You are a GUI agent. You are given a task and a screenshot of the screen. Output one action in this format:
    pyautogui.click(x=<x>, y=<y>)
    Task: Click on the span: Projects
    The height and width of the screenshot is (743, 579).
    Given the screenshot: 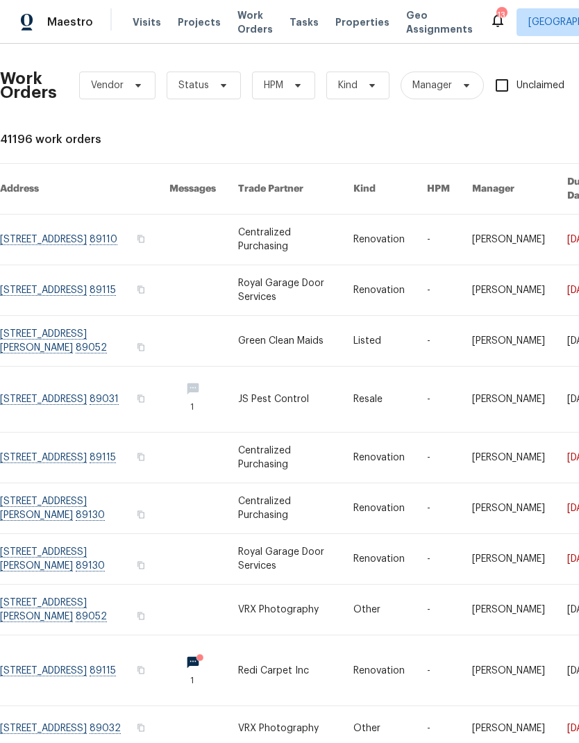 What is the action you would take?
    pyautogui.click(x=199, y=22)
    